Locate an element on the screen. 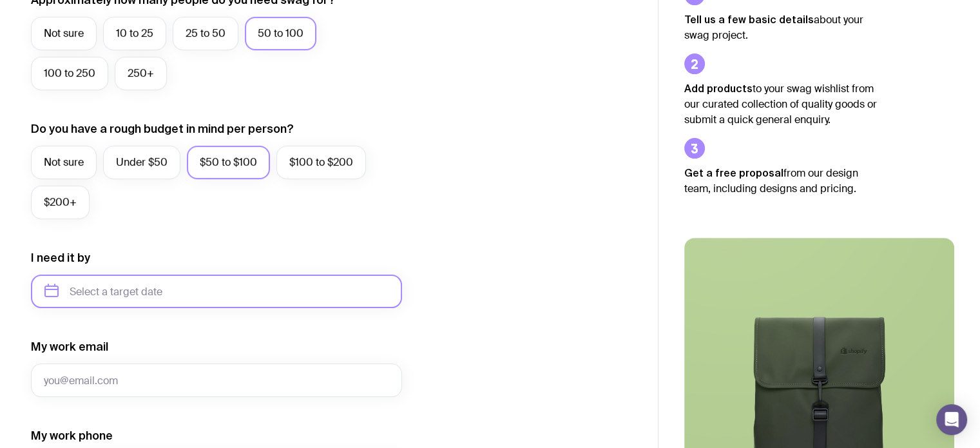  label: $100 to $200 is located at coordinates (321, 162).